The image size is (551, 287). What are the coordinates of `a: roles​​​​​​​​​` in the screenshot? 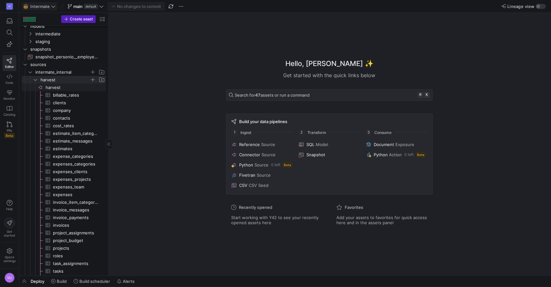 It's located at (64, 256).